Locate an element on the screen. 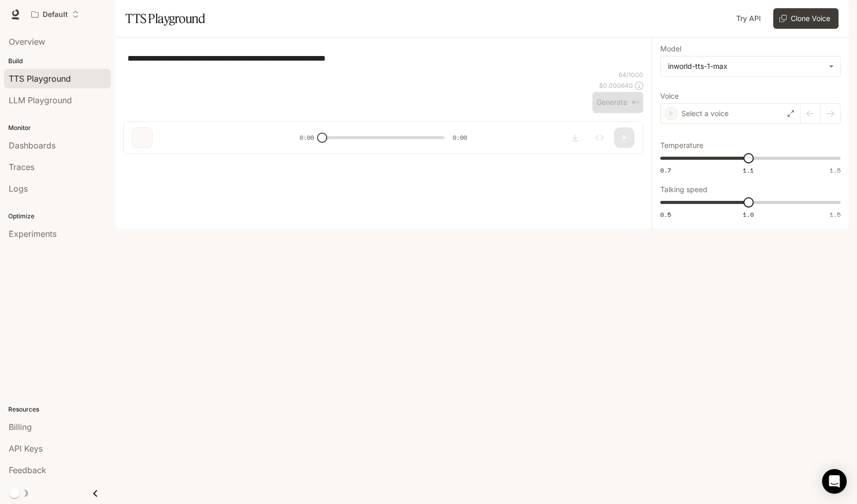 Image resolution: width=857 pixels, height=504 pixels. p: Temperature is located at coordinates (682, 146).